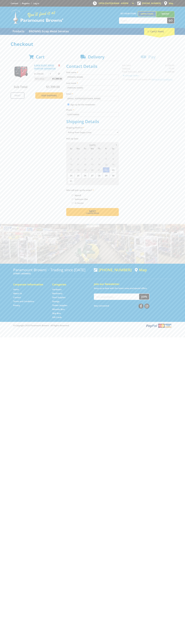  Describe the element at coordinates (159, 31) in the screenshot. I see `div: Cart` at that location.